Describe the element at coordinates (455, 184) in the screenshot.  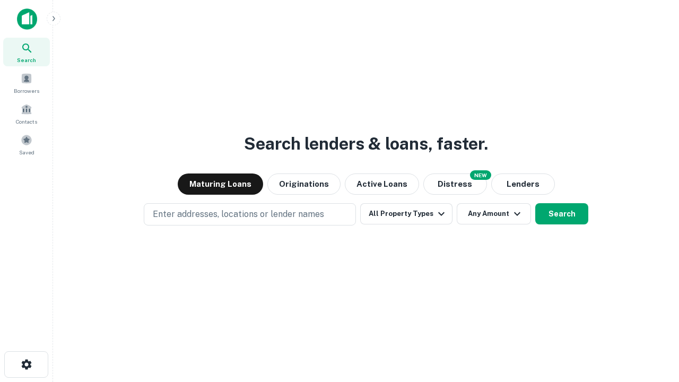
I see `button: Search distressed loans with lien and other non-mortgage details.` at that location.